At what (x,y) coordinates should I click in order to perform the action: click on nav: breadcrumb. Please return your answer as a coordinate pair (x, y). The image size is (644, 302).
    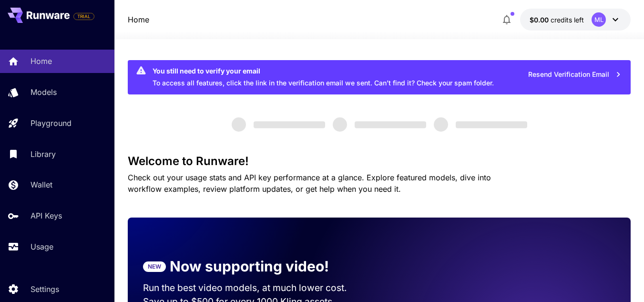
    Looking at the image, I should click on (138, 20).